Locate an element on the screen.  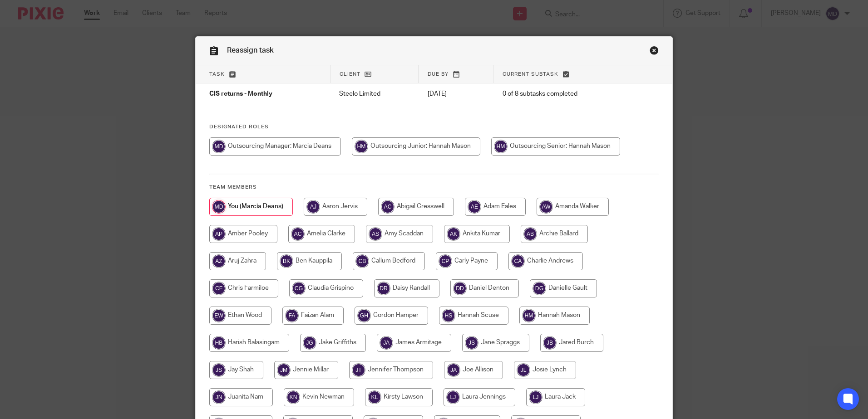
h4: Designated Roles is located at coordinates (434, 127).